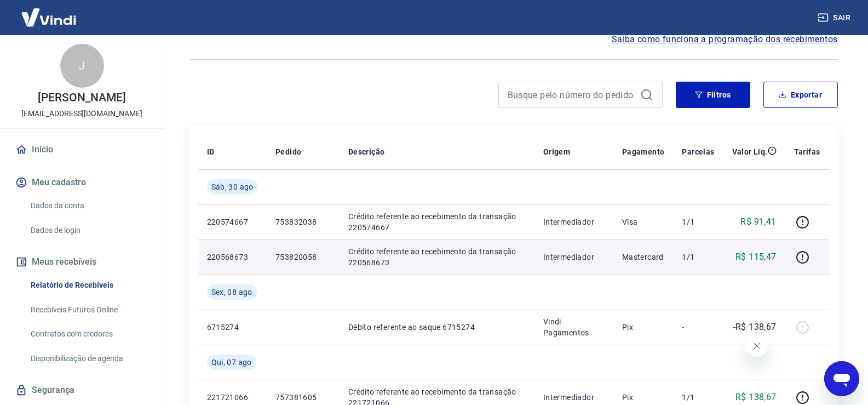  What do you see at coordinates (643, 152) in the screenshot?
I see `p: Pagamento` at bounding box center [643, 152].